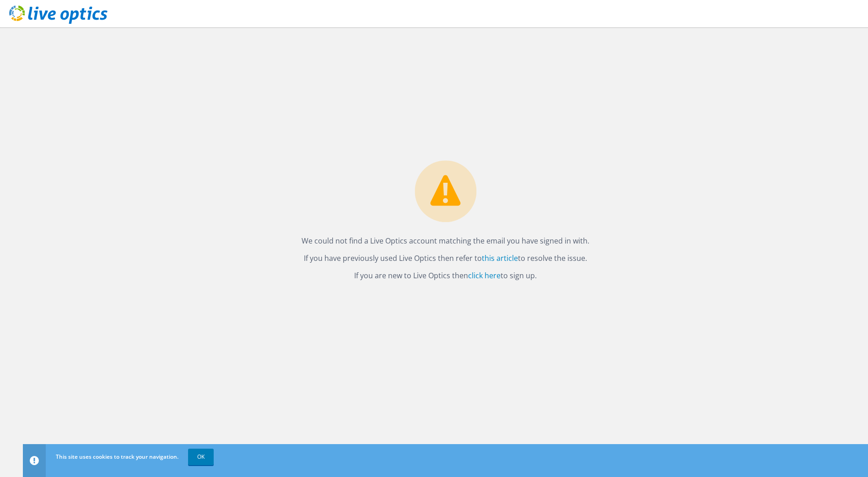  Describe the element at coordinates (201, 457) in the screenshot. I see `a: OK` at that location.